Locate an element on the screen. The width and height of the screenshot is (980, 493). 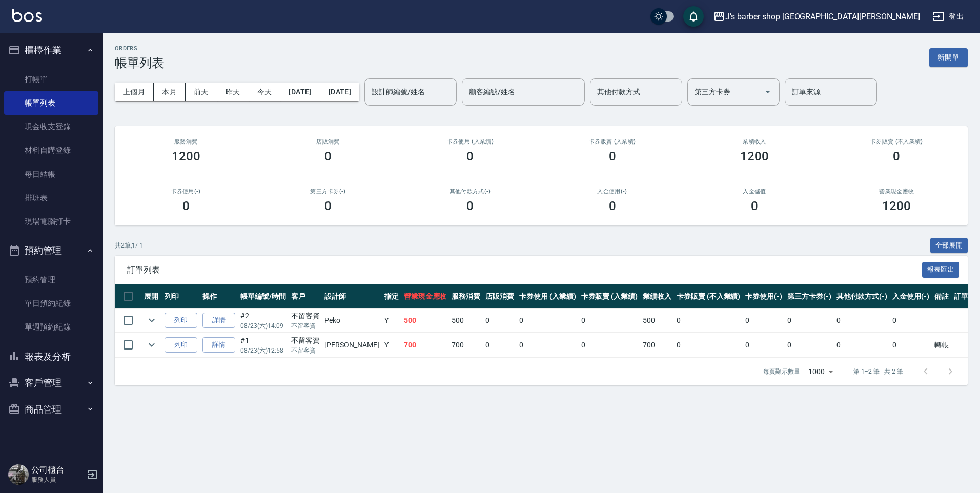
button: 新開單 is located at coordinates (948, 57).